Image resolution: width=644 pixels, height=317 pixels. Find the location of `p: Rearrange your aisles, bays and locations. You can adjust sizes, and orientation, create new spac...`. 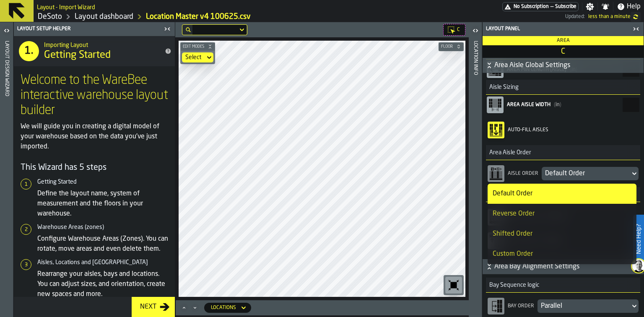

p: Rearrange your aisles, bays and locations. You can adjust sizes, and orientation, create new spac... is located at coordinates (103, 284).